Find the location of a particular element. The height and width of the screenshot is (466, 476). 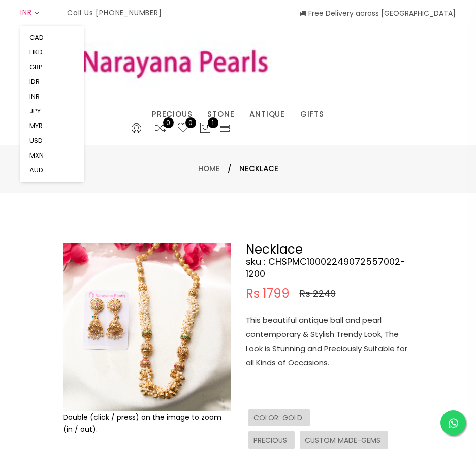

button: MYR is located at coordinates (36, 125).